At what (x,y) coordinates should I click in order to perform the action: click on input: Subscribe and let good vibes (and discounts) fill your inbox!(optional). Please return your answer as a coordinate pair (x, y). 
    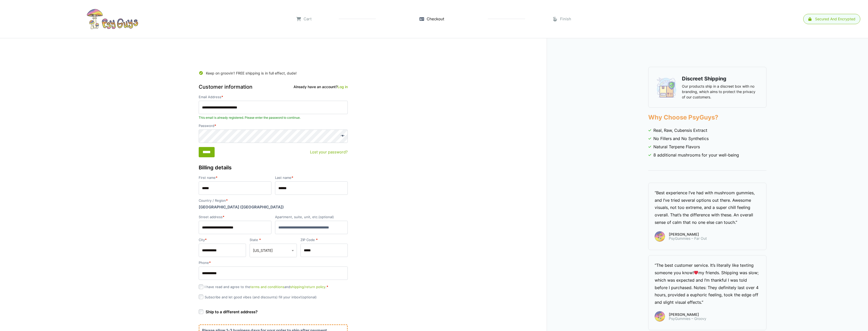
    Looking at the image, I should click on (201, 297).